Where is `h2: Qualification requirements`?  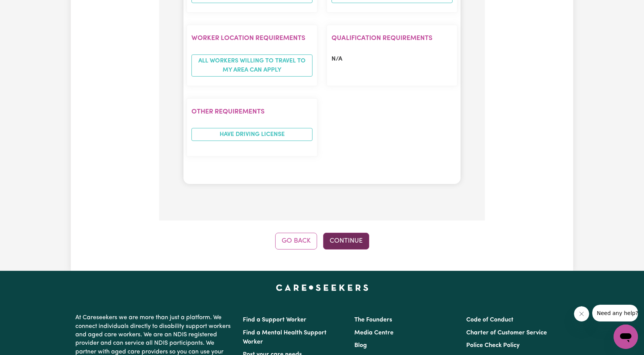
h2: Qualification requirements is located at coordinates (391, 38).